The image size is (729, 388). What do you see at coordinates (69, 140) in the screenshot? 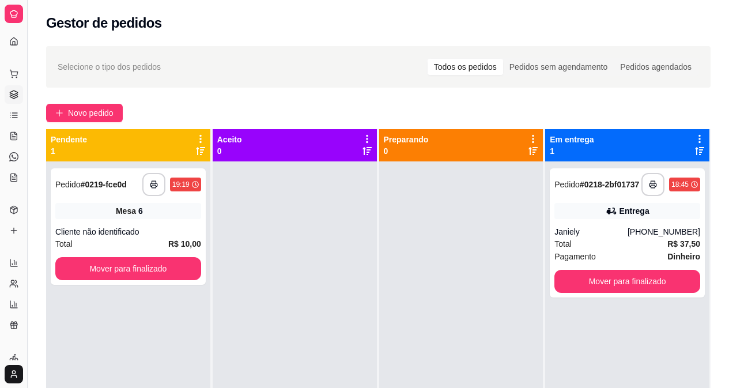
I see `p: Pendente` at bounding box center [69, 140].